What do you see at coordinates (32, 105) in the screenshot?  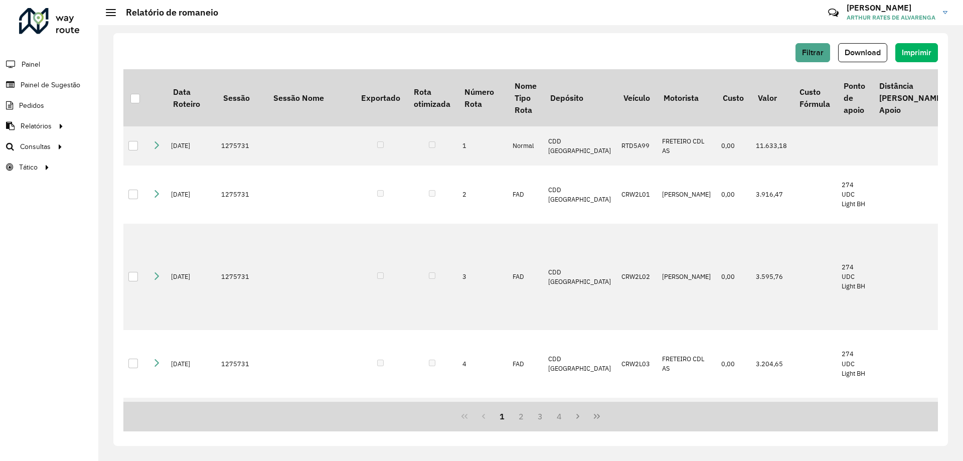 I see `span: Pedidos` at bounding box center [32, 105].